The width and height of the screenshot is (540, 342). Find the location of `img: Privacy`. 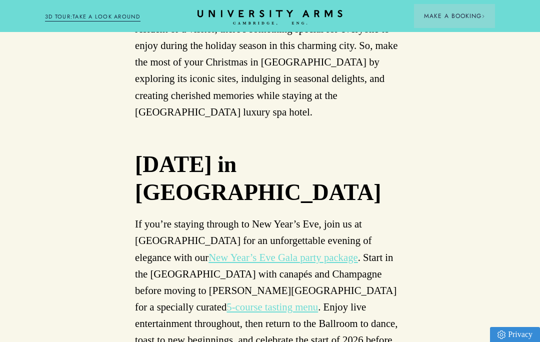

img: Privacy is located at coordinates (501, 334).